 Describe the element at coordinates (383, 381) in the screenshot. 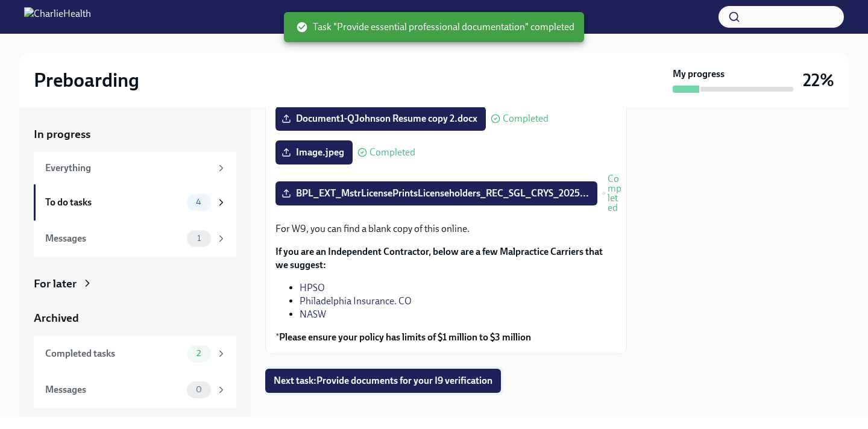

I see `span: Next task : Provide documents for your I9 verification` at that location.